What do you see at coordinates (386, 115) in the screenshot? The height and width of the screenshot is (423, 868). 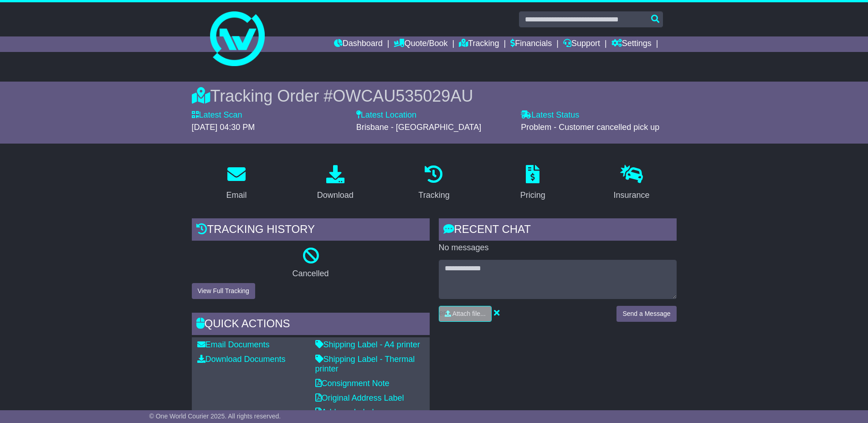 I see `label: Latest Location` at bounding box center [386, 115].